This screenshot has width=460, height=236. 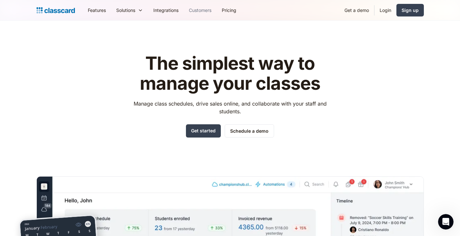 I want to click on a: Login, so click(x=385, y=10).